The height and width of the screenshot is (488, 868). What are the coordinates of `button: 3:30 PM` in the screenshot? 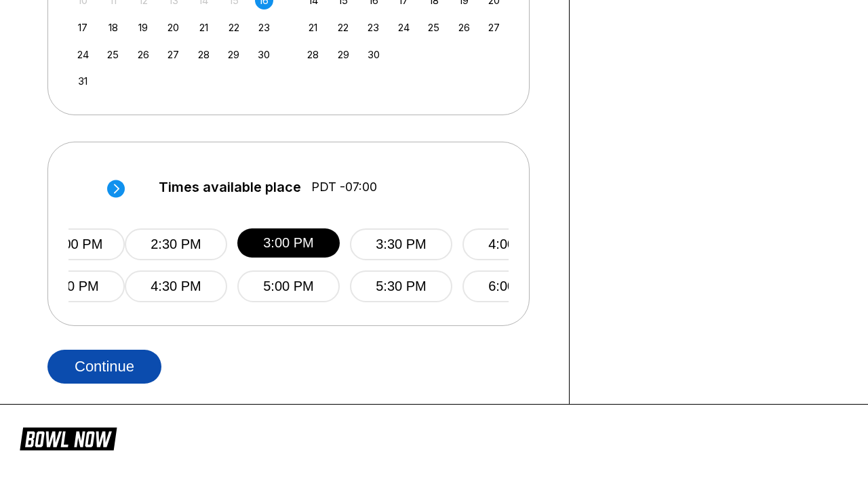 It's located at (401, 244).